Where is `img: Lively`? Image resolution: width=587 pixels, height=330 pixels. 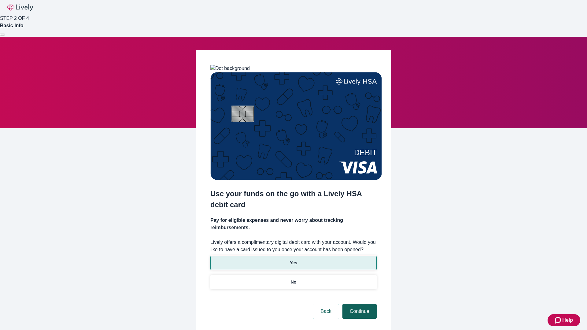
img: Lively is located at coordinates (20, 7).